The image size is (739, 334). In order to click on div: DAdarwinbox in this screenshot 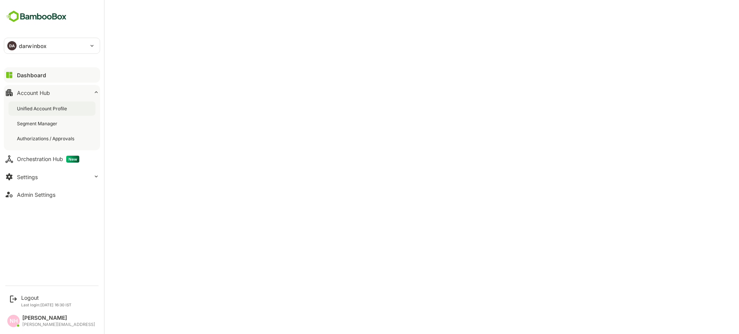, I will do `click(52, 46)`.